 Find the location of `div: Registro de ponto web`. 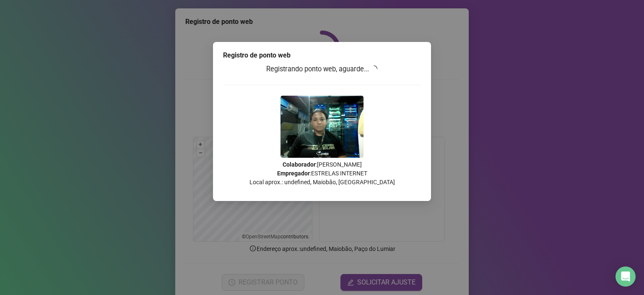

div: Registro de ponto web is located at coordinates (322, 56).